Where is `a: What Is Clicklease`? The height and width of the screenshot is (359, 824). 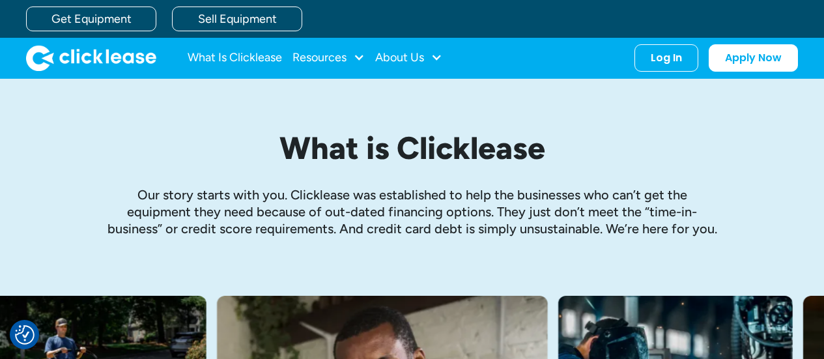
a: What Is Clicklease is located at coordinates (235, 58).